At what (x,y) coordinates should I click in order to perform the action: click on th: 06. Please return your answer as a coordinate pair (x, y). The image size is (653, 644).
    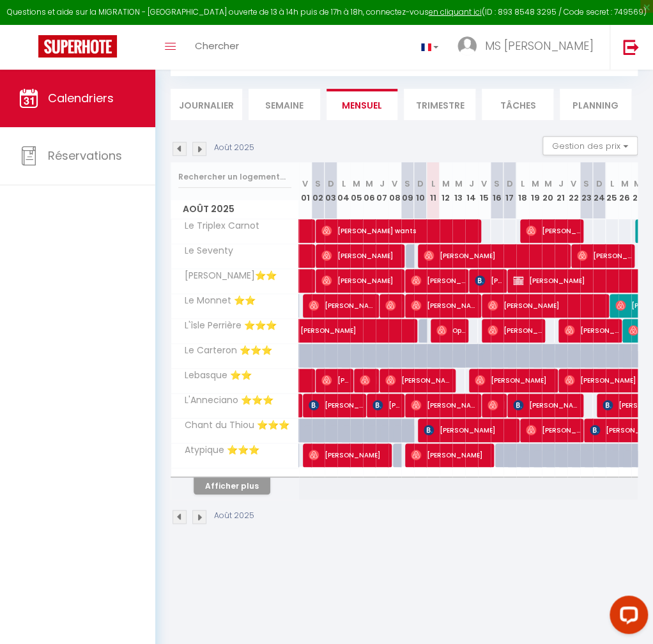
    Looking at the image, I should click on (369, 190).